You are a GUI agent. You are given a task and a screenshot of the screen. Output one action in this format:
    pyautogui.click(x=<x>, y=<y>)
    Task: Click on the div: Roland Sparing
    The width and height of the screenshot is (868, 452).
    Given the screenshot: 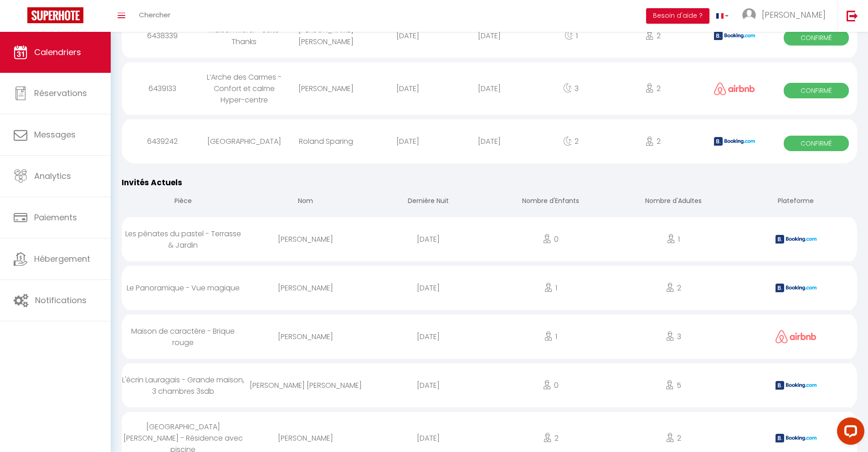 What is the action you would take?
    pyautogui.click(x=325, y=141)
    